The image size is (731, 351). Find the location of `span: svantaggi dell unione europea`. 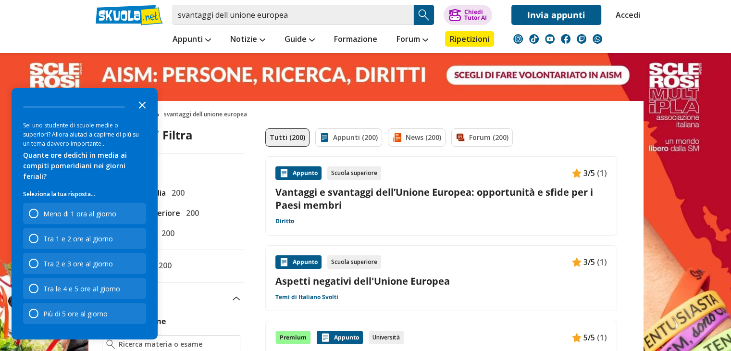

span: svantaggi dell unione europea is located at coordinates (207, 114).